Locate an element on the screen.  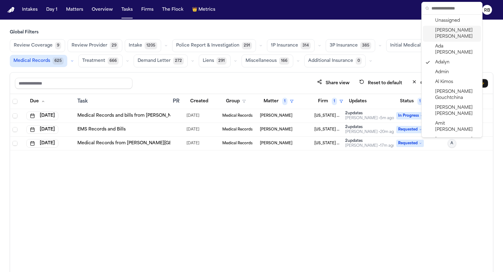
span: 314 is located at coordinates (305, 46).